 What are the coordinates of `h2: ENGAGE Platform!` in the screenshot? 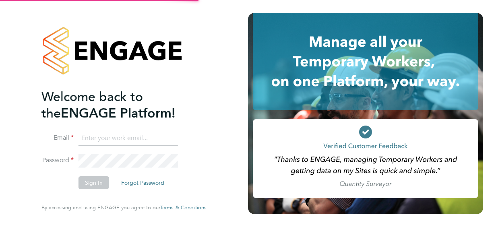 It's located at (120, 105).